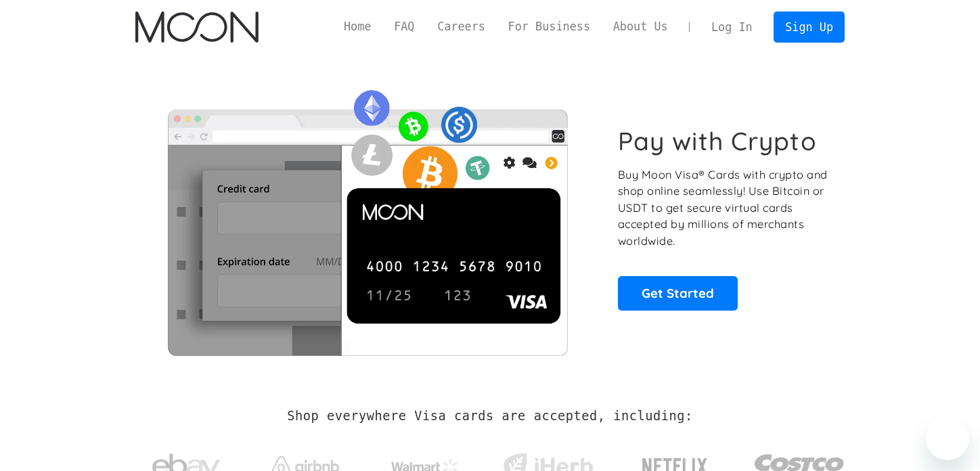 Image resolution: width=980 pixels, height=471 pixels. I want to click on a: home, so click(196, 27).